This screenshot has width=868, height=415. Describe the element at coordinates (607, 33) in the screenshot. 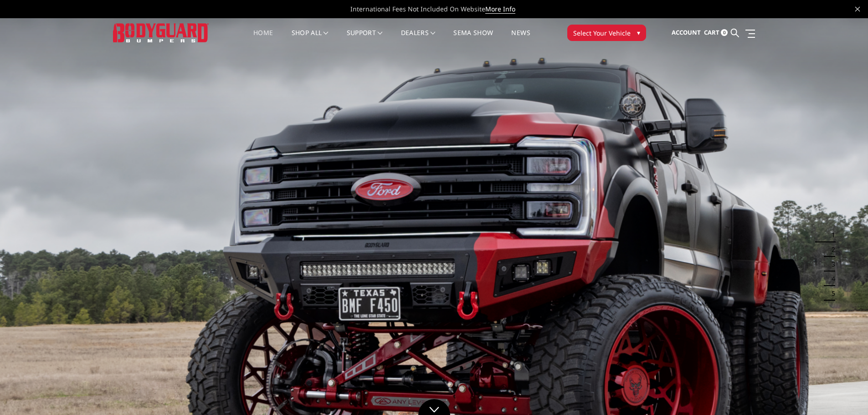

I see `button: Select Your Vehicle` at that location.